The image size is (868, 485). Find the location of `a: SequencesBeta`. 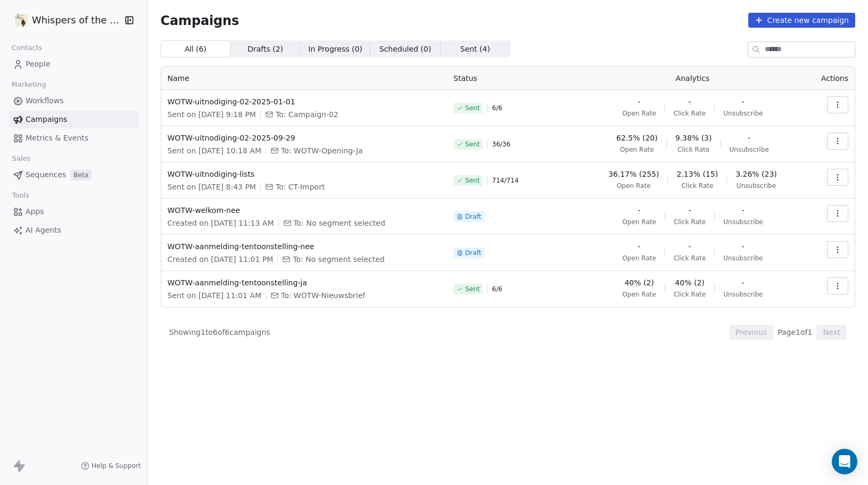

a: SequencesBeta is located at coordinates (74, 174).